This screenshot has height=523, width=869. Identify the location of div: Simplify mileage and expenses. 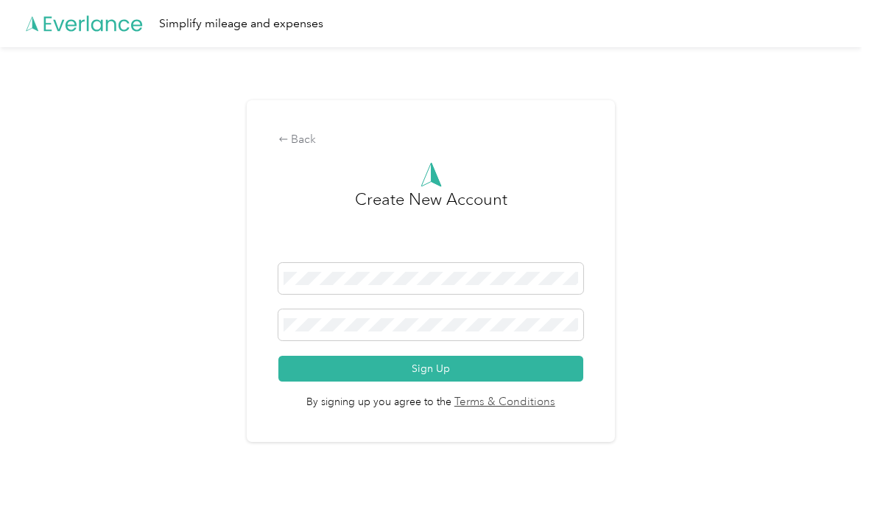
(241, 24).